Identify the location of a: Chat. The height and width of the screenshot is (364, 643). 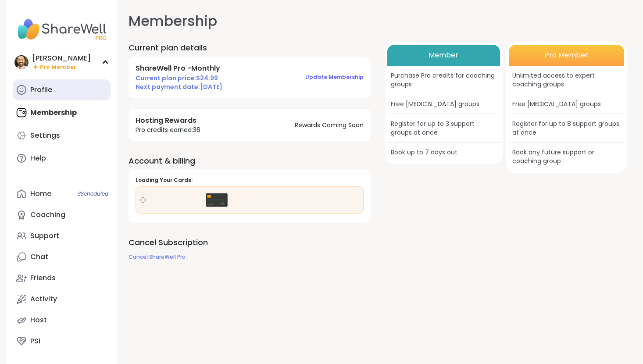
(61, 257).